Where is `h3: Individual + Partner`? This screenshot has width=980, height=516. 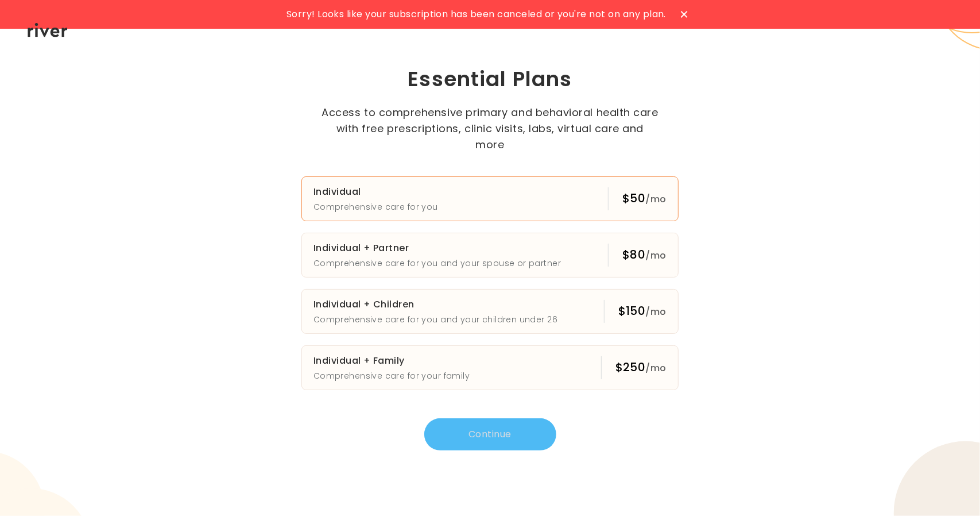
h3: Individual + Partner is located at coordinates (437, 249).